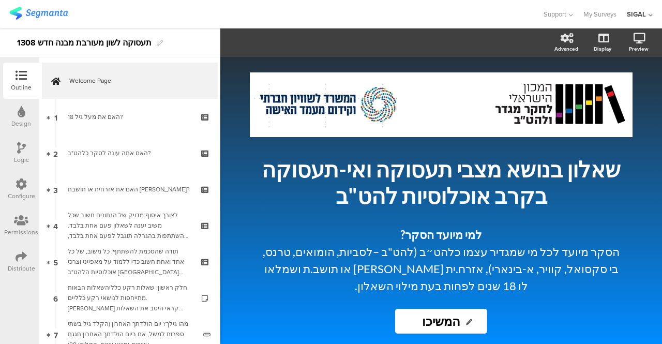 The image size is (662, 344). What do you see at coordinates (21, 160) in the screenshot?
I see `div: Logic` at bounding box center [21, 160].